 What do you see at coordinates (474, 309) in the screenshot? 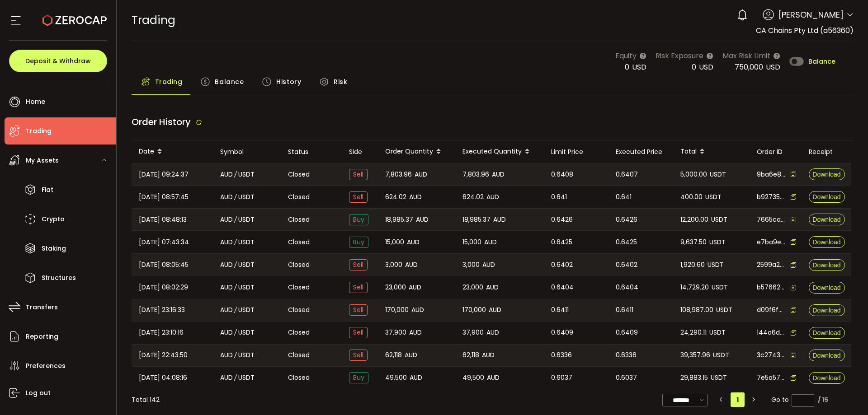
I see `span: 170,000` at bounding box center [474, 309].